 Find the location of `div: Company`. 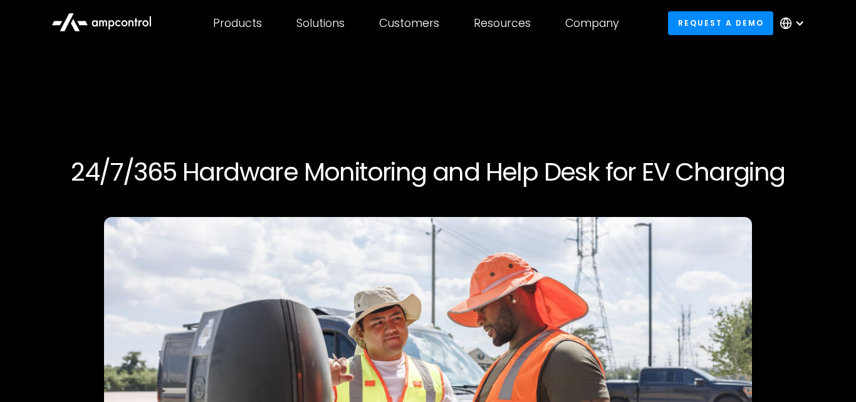

div: Company is located at coordinates (592, 23).